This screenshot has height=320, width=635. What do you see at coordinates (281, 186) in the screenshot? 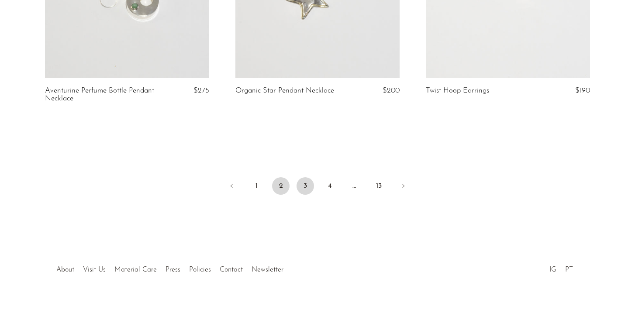
I see `span: 2` at bounding box center [281, 186].